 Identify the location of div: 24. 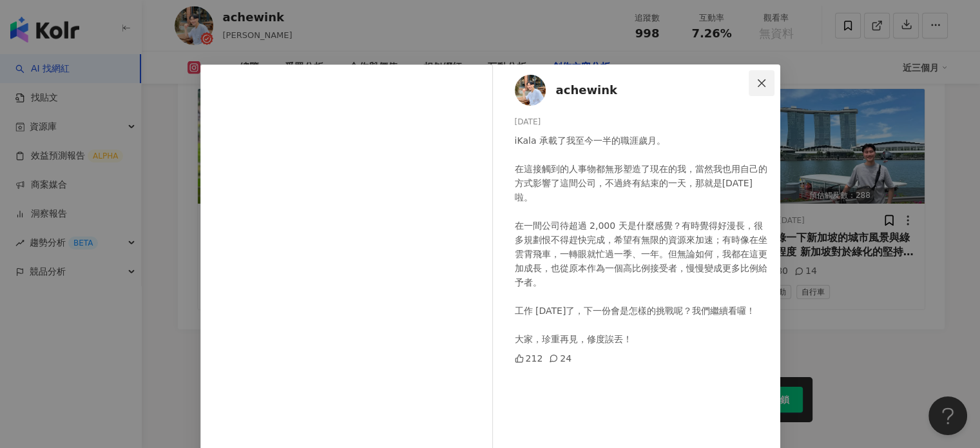
(560, 358).